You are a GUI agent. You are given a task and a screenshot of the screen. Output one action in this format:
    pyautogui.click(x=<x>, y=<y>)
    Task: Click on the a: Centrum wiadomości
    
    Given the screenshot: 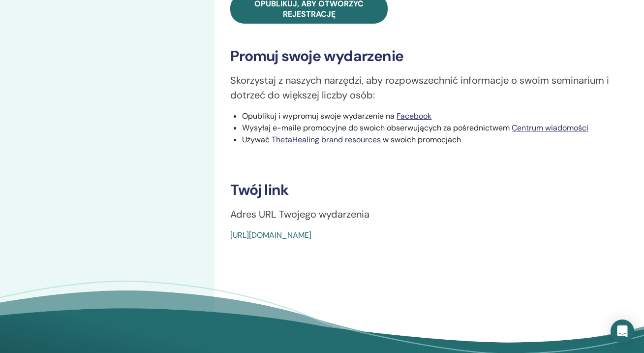 What is the action you would take?
    pyautogui.click(x=550, y=128)
    